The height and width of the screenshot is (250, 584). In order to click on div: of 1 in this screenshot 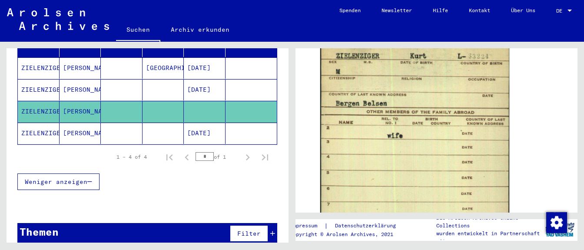, I will do `click(217, 157)`.